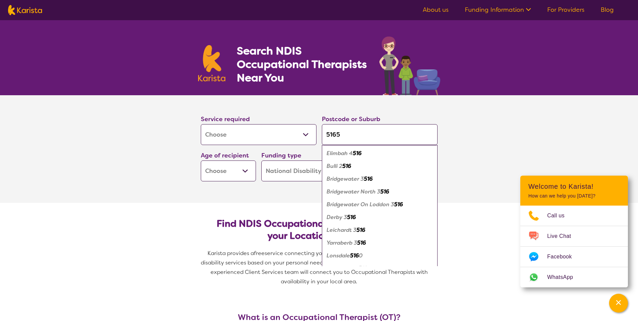 This screenshot has width=638, height=321. I want to click on span: WhatsApp, so click(564, 277).